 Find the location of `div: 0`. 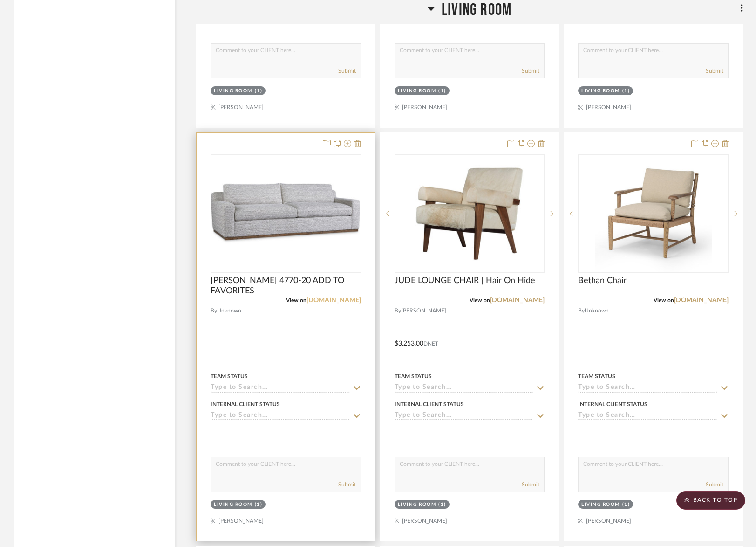

div: 0 is located at coordinates (286, 214).